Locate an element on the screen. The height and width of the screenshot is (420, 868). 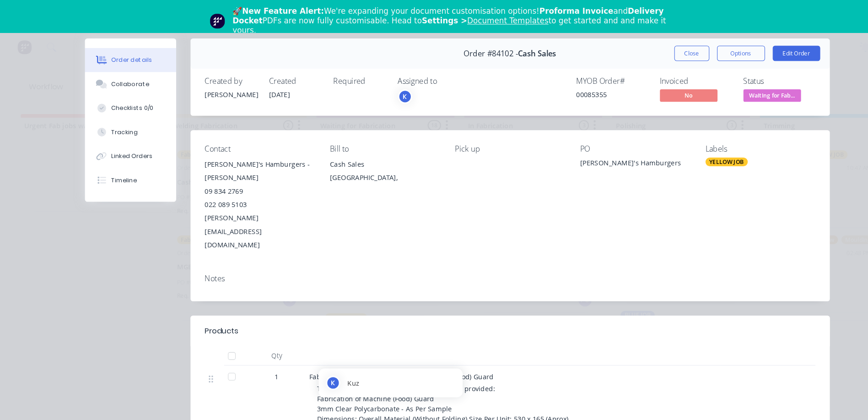
button: Collaborate is located at coordinates (124, 80).